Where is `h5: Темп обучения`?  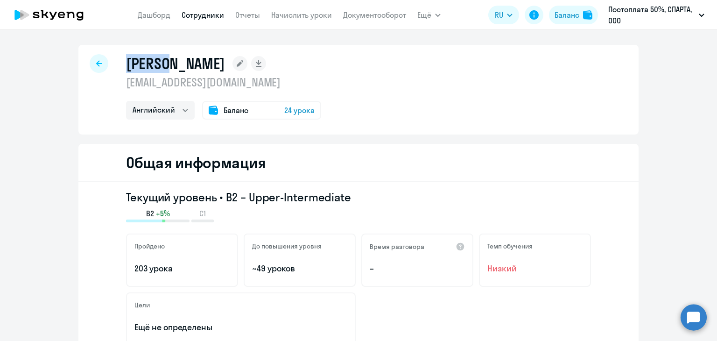 h5: Темп обучения is located at coordinates (510, 246).